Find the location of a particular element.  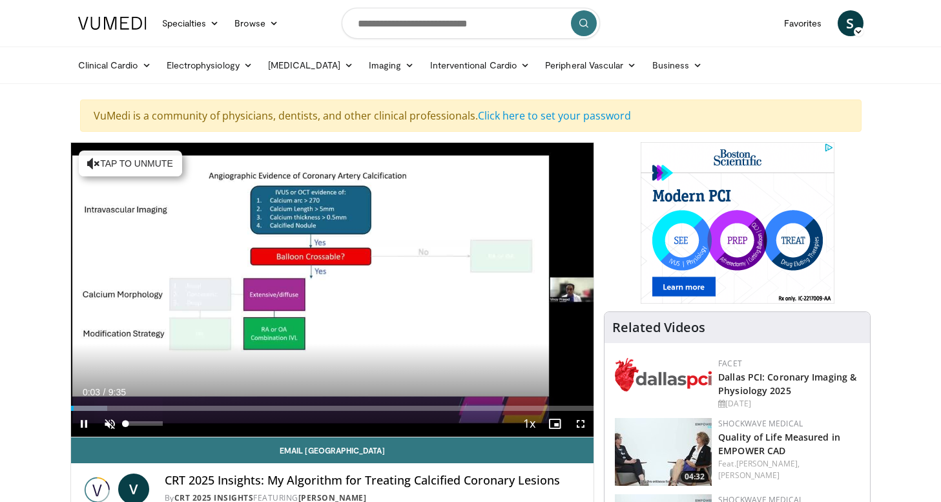

a: Quality of Life Measured in EMPOWER CAD is located at coordinates (779, 444).